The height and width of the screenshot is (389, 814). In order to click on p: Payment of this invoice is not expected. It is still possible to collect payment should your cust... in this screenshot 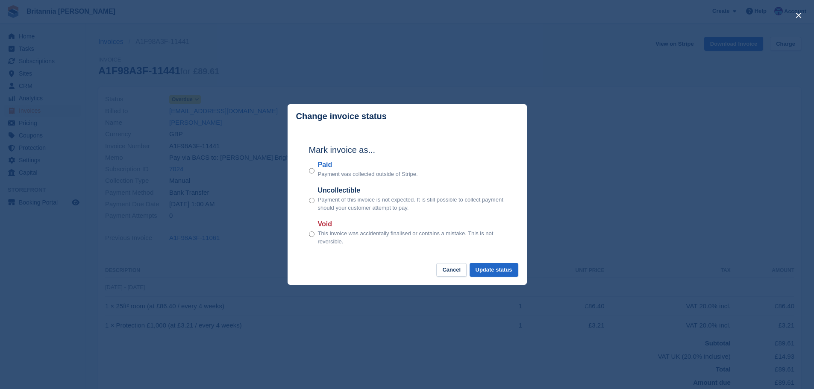, I will do `click(412, 204)`.